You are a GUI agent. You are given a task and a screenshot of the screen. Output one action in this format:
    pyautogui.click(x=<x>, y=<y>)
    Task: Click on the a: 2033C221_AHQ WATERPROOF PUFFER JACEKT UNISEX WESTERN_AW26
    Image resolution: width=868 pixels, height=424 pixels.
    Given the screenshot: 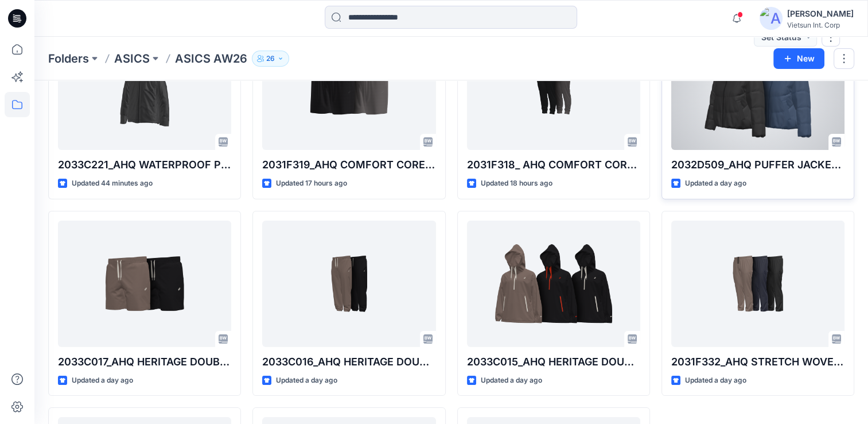 What is the action you would take?
    pyautogui.click(x=145, y=87)
    